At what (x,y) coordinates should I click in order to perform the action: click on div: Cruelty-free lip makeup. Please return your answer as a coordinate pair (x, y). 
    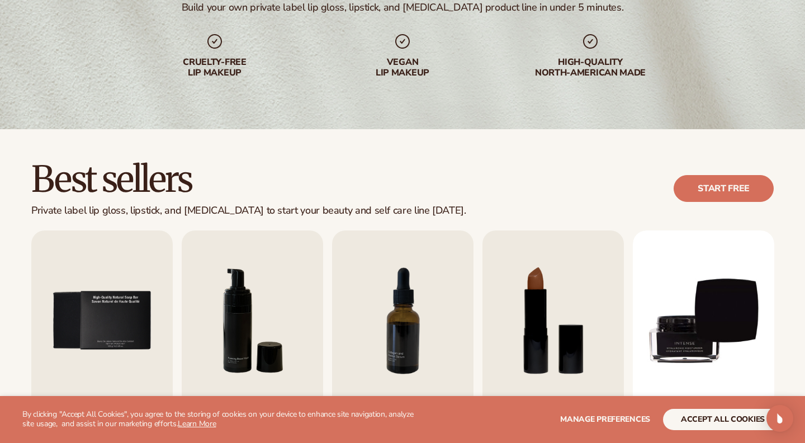
    Looking at the image, I should click on (215, 68).